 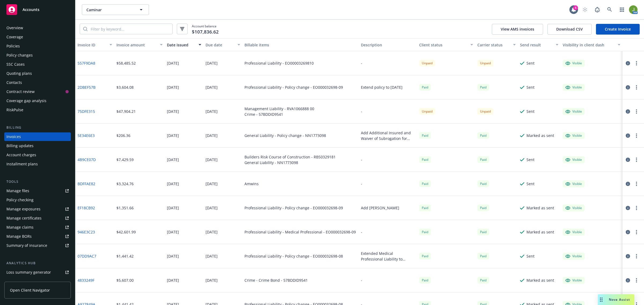 I want to click on div: $3,324.76, so click(x=125, y=184).